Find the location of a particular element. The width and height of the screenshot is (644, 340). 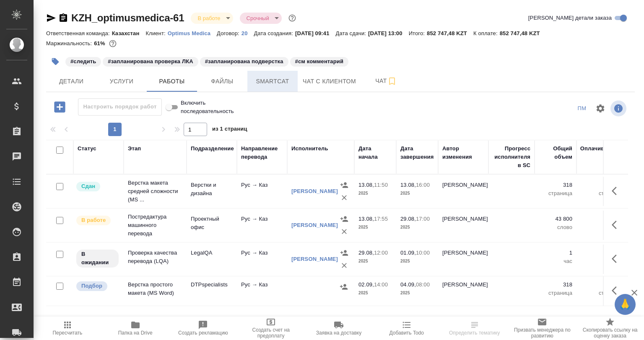

p: Верстка макета средней сложности (MS ... is located at coordinates (155, 192).